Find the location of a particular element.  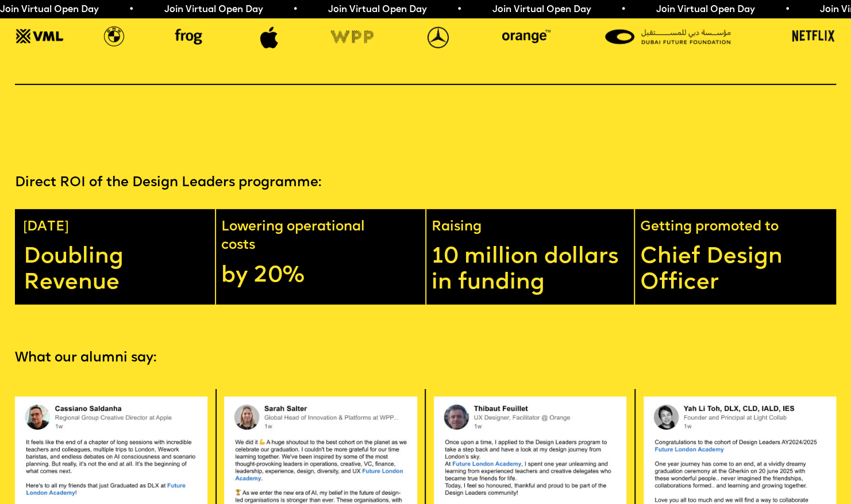

p: Getting promoted to is located at coordinates (741, 227).